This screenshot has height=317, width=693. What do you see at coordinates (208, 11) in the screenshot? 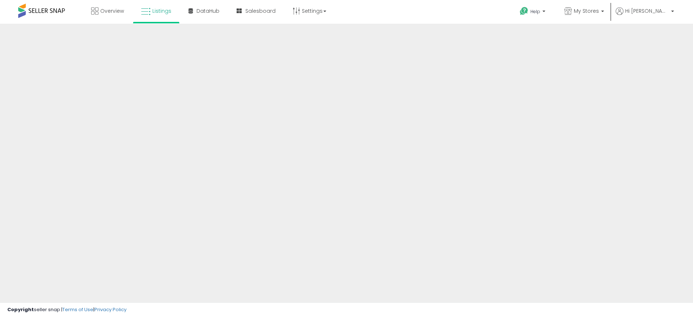
I see `span: DataHub` at bounding box center [208, 11].